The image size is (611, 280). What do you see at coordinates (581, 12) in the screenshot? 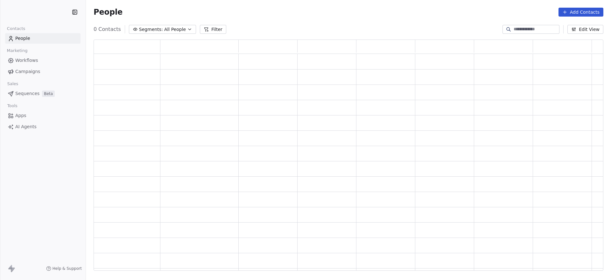
I see `button: Add Contacts` at bounding box center [581, 12].